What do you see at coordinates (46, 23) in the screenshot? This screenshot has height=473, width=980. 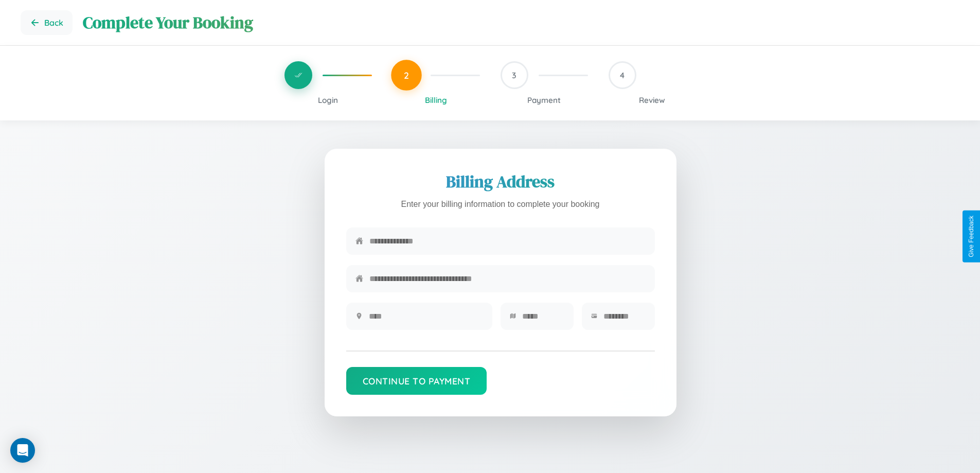 I see `button: Go back` at bounding box center [46, 23].